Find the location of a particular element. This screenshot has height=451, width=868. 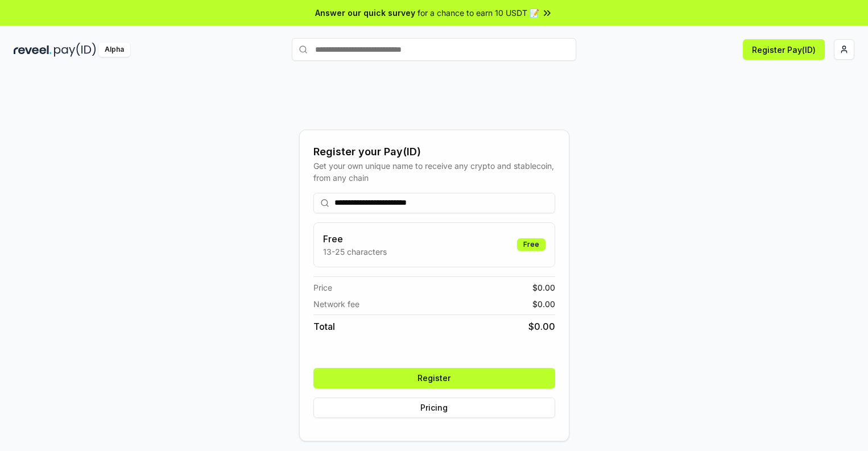

span: Network fee is located at coordinates (336, 304).